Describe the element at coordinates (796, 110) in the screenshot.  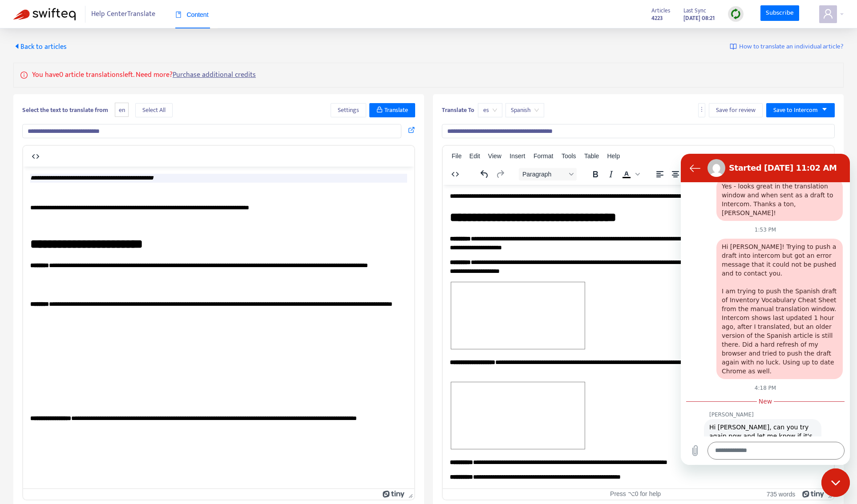
I see `span: Save to Intercom` at that location.